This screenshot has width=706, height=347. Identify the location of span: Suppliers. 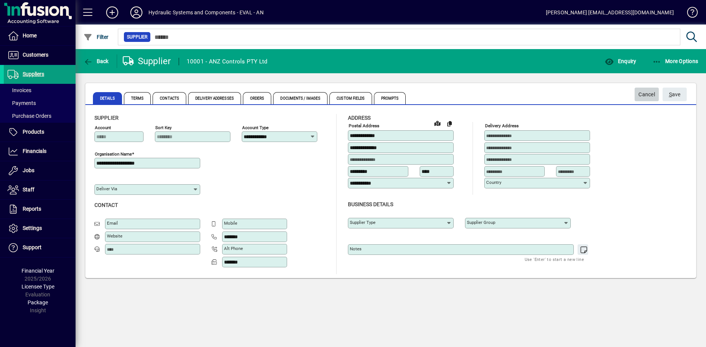
(33, 74).